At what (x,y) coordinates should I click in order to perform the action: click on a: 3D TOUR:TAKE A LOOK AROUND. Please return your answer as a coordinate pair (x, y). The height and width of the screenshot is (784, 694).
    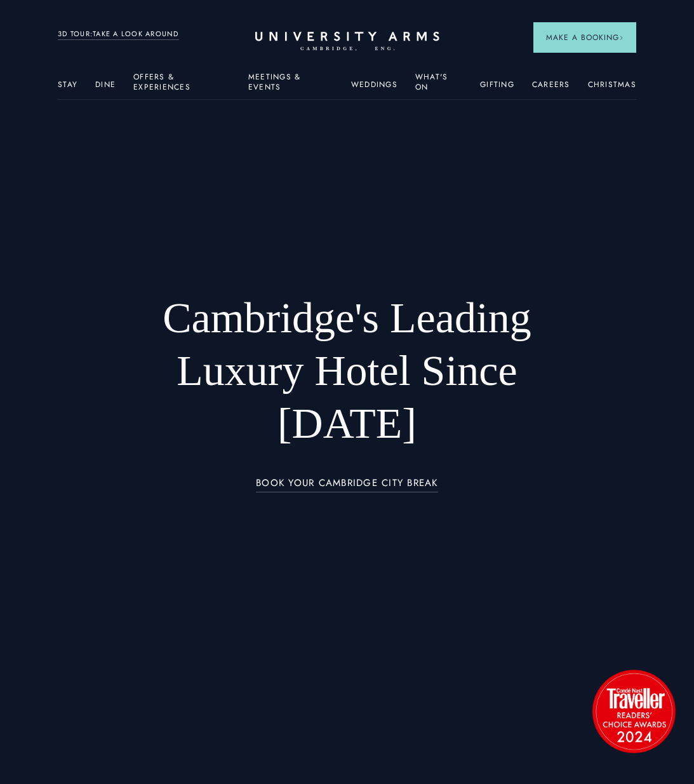
    Looking at the image, I should click on (118, 34).